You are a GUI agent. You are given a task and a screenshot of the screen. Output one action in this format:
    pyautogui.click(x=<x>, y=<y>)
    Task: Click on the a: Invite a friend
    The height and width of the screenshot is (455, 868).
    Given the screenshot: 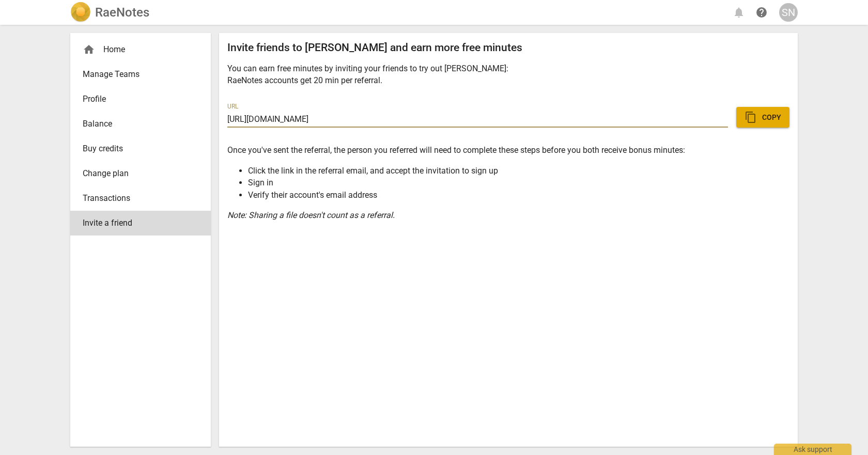 What is the action you would take?
    pyautogui.click(x=141, y=223)
    